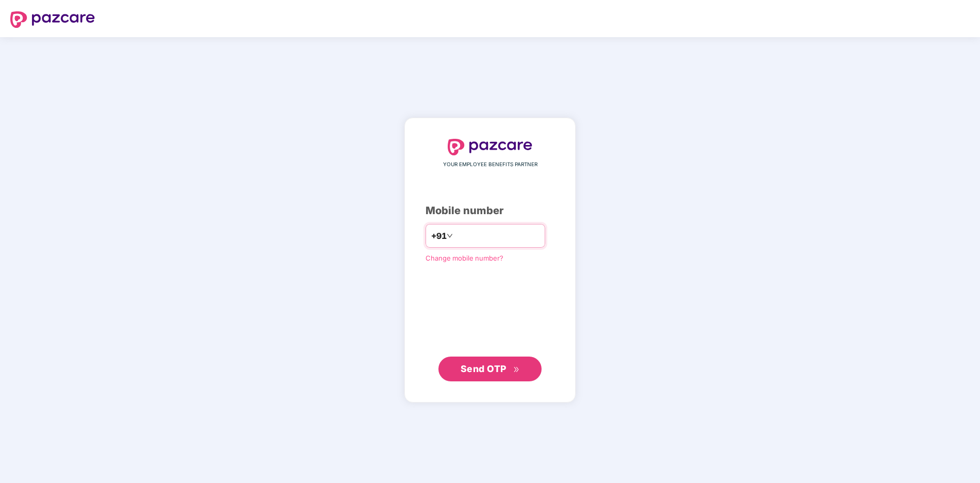  Describe the element at coordinates (490, 369) in the screenshot. I see `button: Send OTPdouble-right` at that location.